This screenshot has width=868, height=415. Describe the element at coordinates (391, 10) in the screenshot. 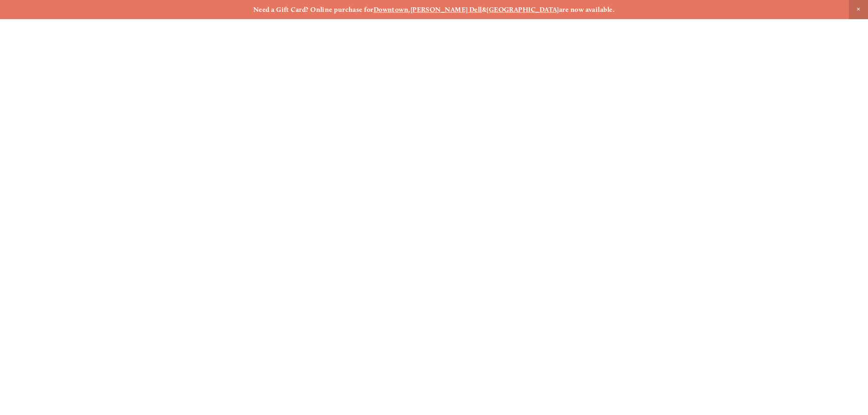

I see `a: Downtown` at that location.